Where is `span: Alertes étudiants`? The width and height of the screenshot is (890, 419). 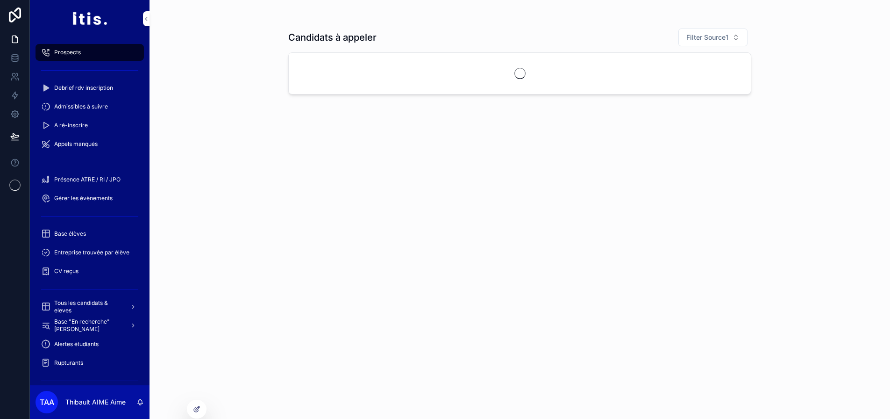
span: Alertes étudiants is located at coordinates (76, 344).